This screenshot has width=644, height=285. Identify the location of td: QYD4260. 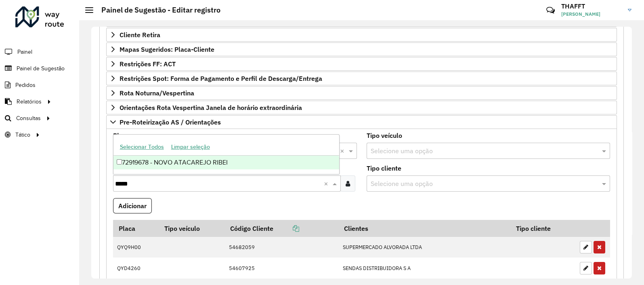
(136, 268).